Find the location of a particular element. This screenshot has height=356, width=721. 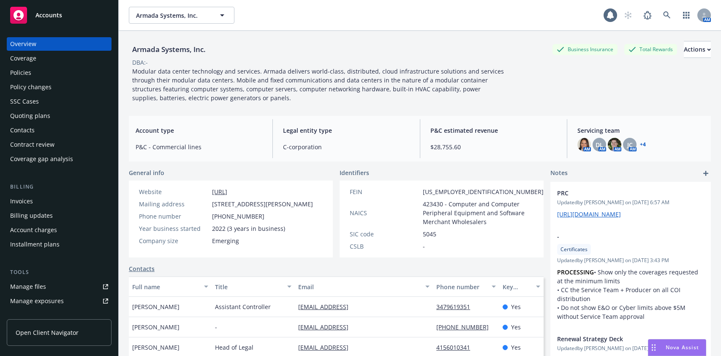

a: Account charges is located at coordinates (59, 230).